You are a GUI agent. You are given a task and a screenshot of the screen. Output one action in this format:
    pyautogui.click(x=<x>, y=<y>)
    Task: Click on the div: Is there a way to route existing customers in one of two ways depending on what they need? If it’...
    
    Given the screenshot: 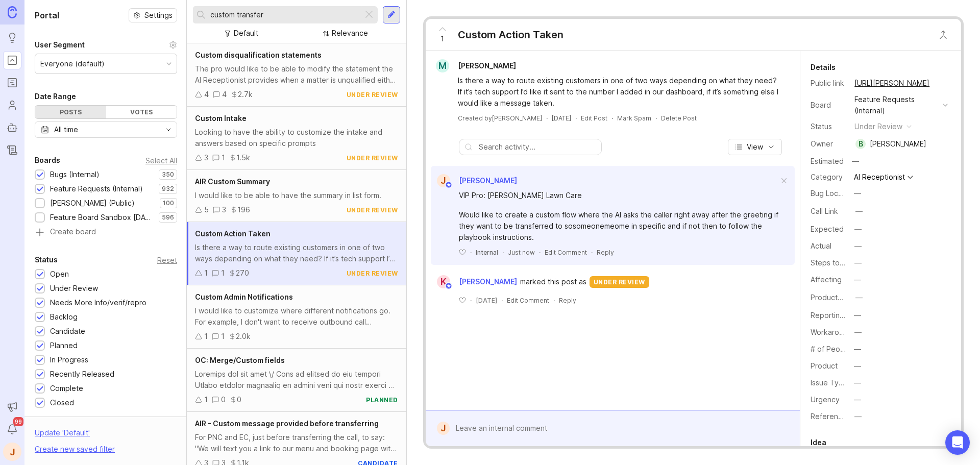 What is the action you would take?
    pyautogui.click(x=618, y=92)
    